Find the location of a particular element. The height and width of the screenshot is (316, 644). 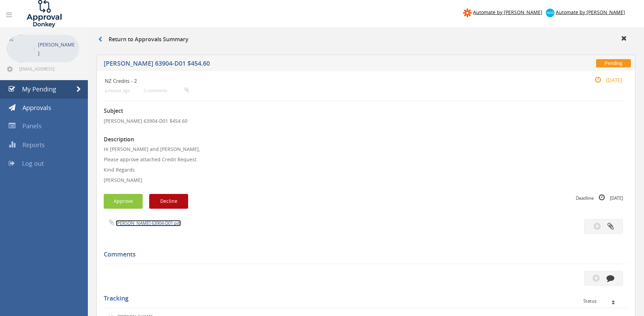

h5: Tracking is located at coordinates (363, 299).